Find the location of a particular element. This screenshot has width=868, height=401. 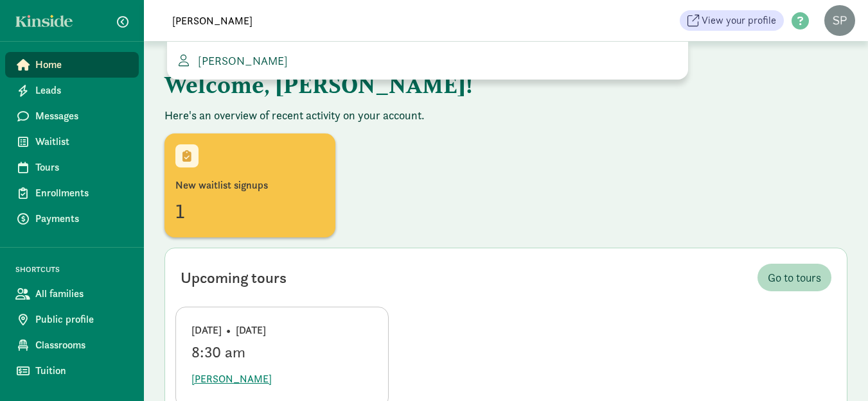

a: New waitlist signups1 is located at coordinates (250, 186).